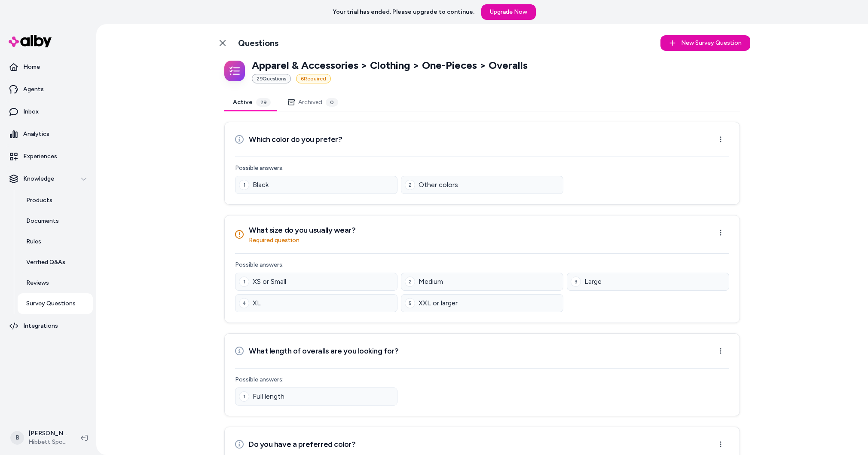  Describe the element at coordinates (258, 43) in the screenshot. I see `h1: Questions` at that location.